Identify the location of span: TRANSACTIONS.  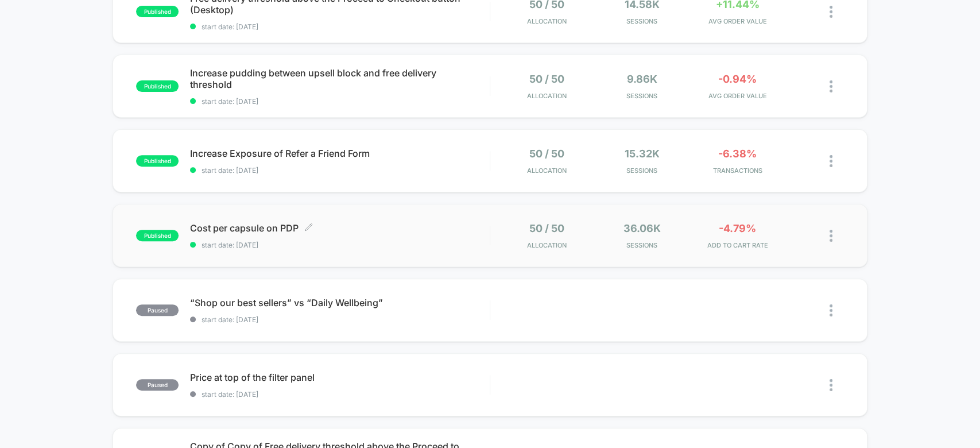
(737, 170).